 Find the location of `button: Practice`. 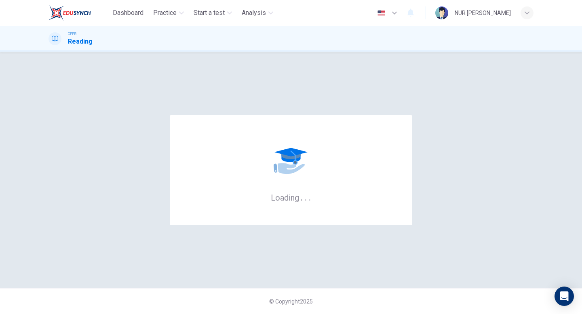

button: Practice is located at coordinates (168, 13).